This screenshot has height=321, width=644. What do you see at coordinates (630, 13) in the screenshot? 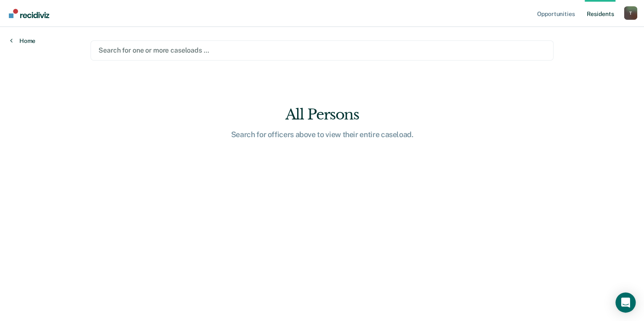
I see `div: T` at bounding box center [630, 13].